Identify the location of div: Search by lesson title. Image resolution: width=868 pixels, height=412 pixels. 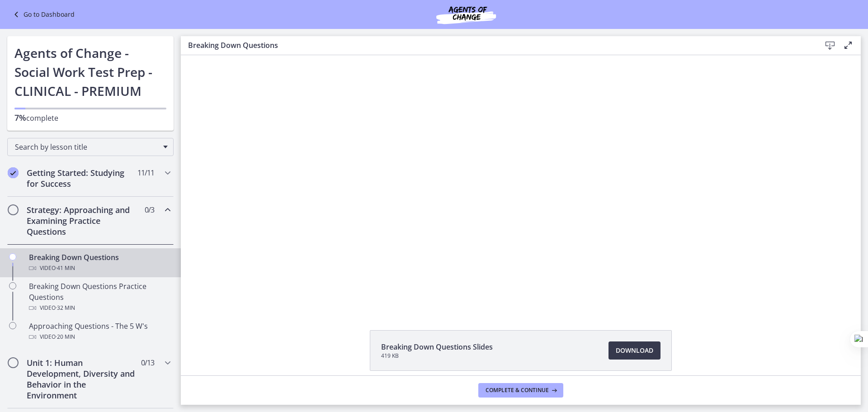
(90, 147).